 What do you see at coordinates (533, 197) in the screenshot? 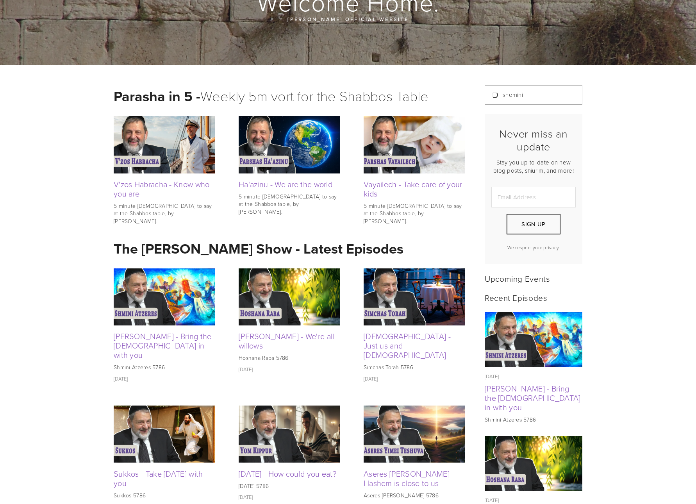
I see `input: Email Address` at bounding box center [533, 197].